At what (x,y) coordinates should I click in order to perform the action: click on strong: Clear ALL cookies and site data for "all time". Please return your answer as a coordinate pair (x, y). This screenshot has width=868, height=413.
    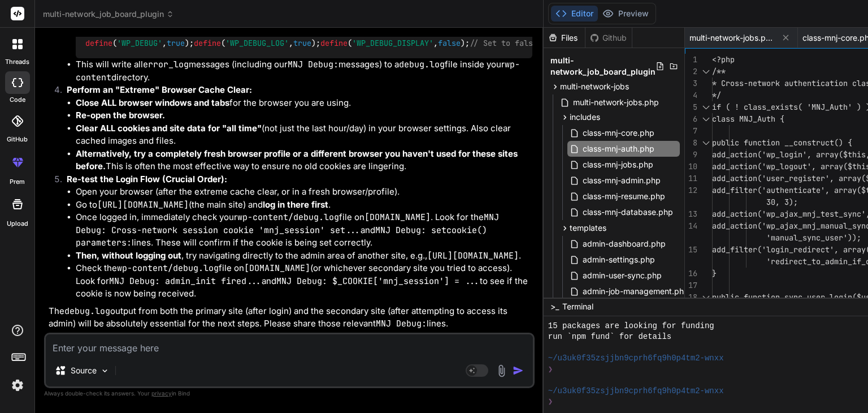
    Looking at the image, I should click on (168, 128).